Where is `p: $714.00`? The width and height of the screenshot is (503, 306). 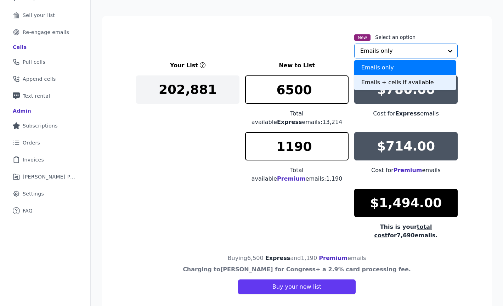
p: $714.00 is located at coordinates (406, 146).